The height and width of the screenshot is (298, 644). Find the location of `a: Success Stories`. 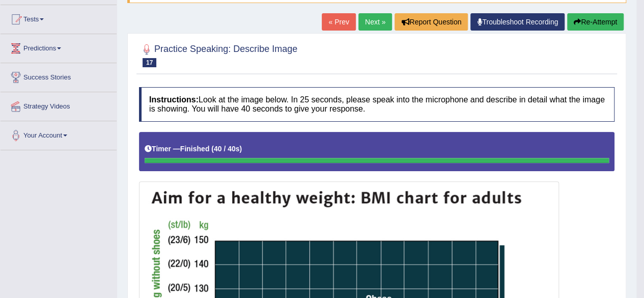

a: Success Stories is located at coordinates (59, 76).